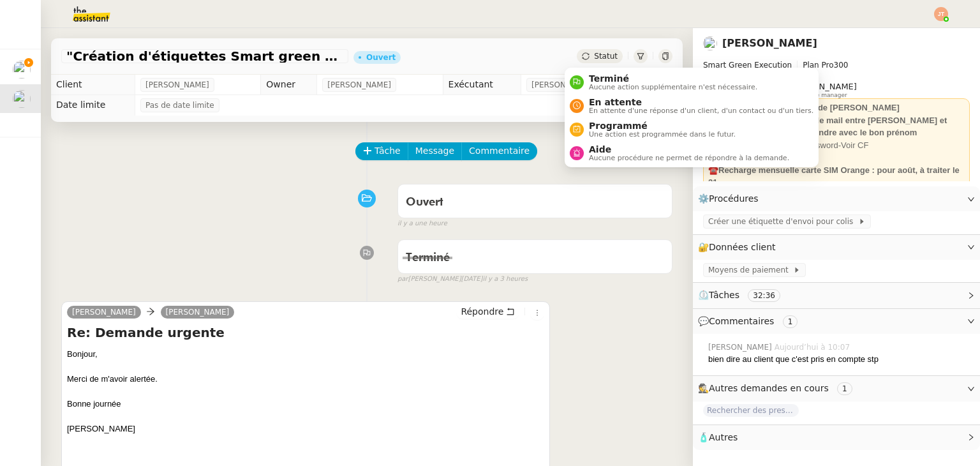 The width and height of the screenshot is (980, 466). Describe the element at coordinates (689, 158) in the screenshot. I see `span: Aucune procédure ne permet de répondre à la demande.` at that location.